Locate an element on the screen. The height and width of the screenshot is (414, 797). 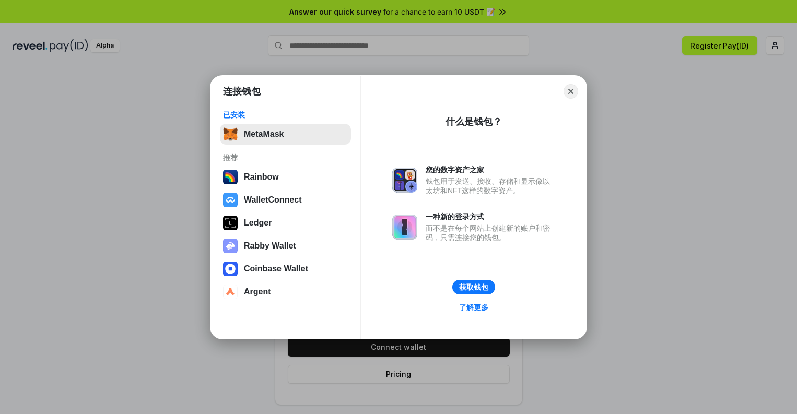
button: MetaMask is located at coordinates (285, 134).